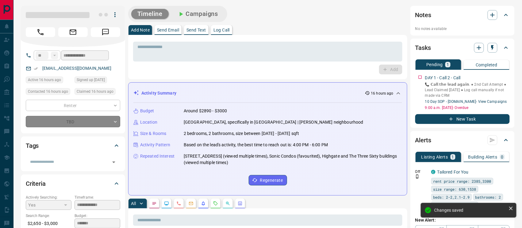 This screenshot has width=522, height=228. I want to click on p: Listing Alerts, so click(434, 157).